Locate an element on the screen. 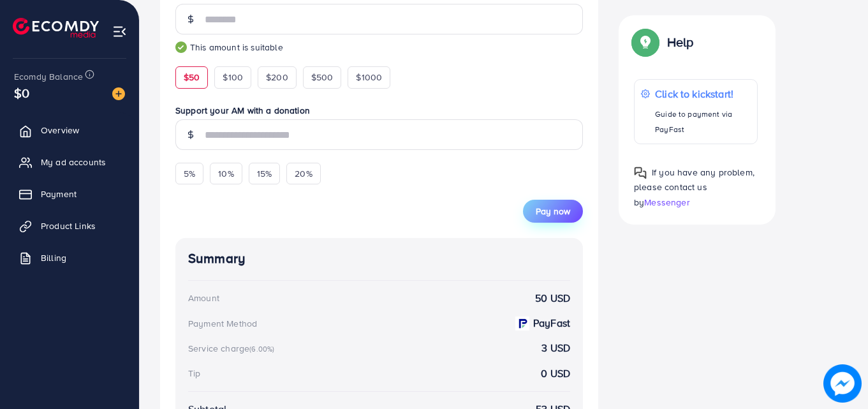 The image size is (868, 409). small: This amount is suitable is located at coordinates (379, 47).